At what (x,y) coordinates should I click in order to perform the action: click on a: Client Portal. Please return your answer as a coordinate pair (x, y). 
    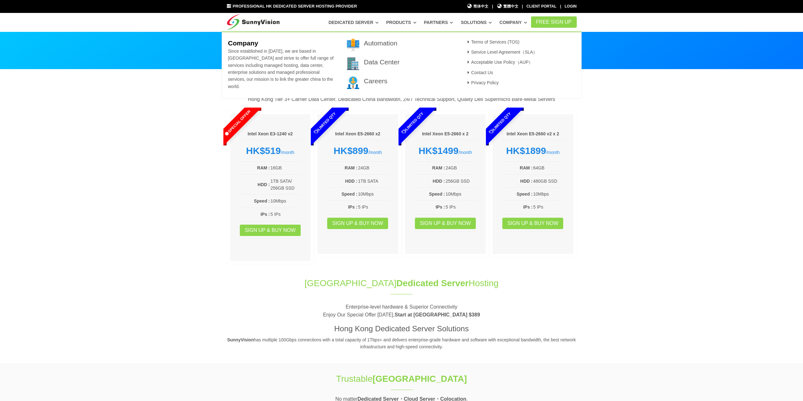
    Looking at the image, I should click on (542, 6).